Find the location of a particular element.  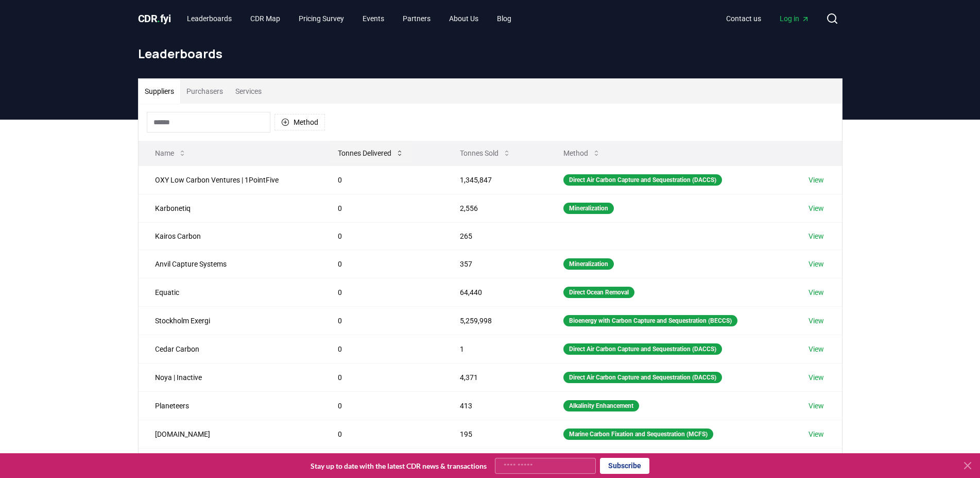

button: Name is located at coordinates (171, 153).